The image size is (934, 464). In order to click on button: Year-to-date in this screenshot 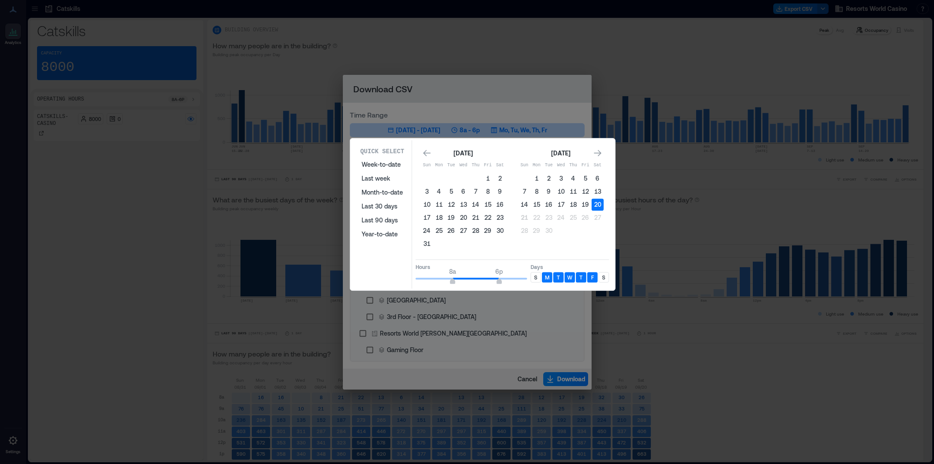, I will do `click(382, 234)`.